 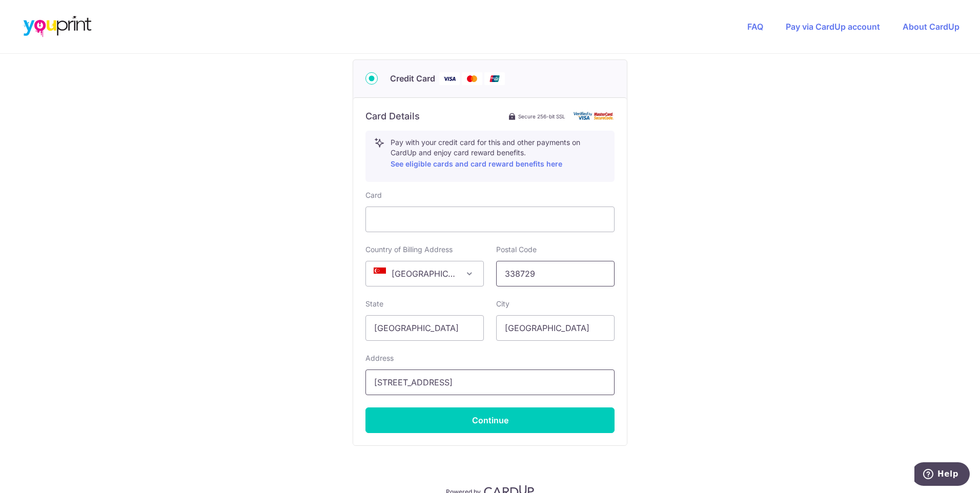 I want to click on img: Mastercard, so click(x=472, y=79).